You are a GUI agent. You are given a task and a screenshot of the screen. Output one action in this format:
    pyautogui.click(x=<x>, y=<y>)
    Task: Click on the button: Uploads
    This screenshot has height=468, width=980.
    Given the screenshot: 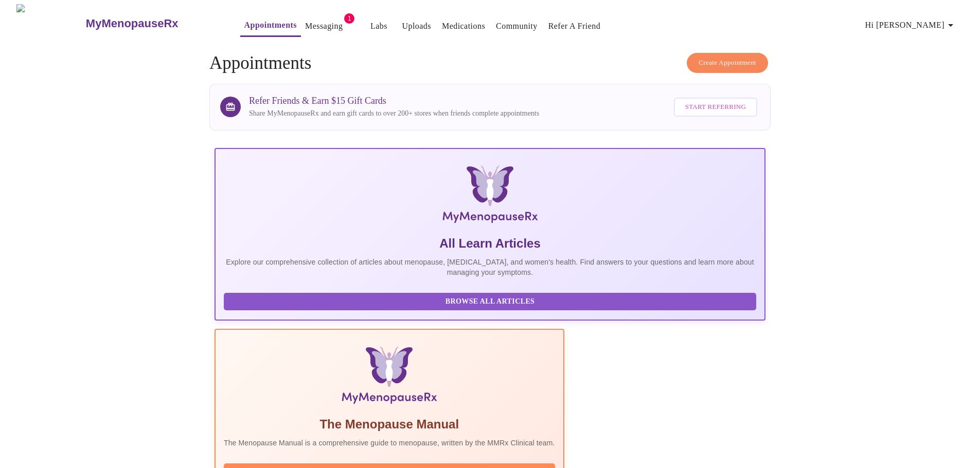 What is the action you would take?
    pyautogui.click(x=416, y=26)
    